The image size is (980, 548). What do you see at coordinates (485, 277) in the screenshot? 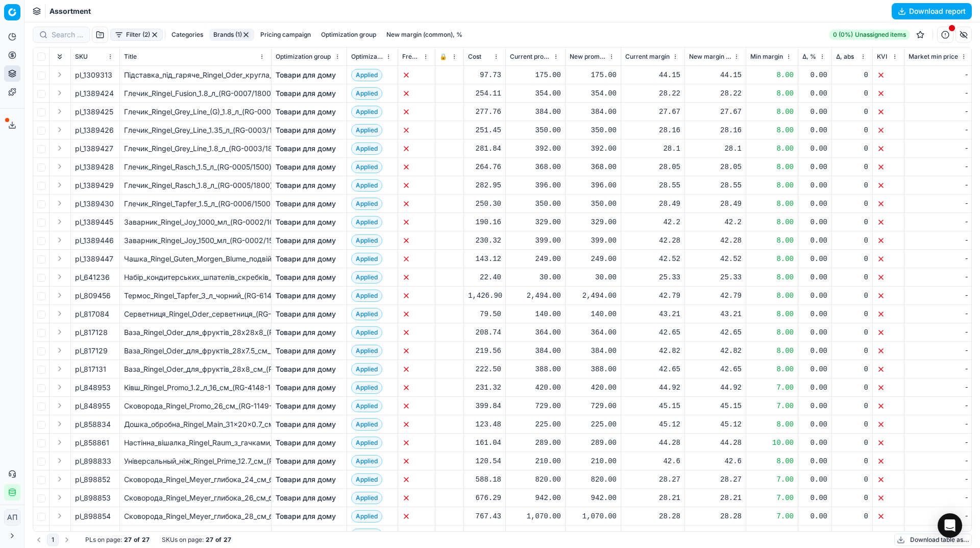
I see `div: 22.40` at bounding box center [485, 277].